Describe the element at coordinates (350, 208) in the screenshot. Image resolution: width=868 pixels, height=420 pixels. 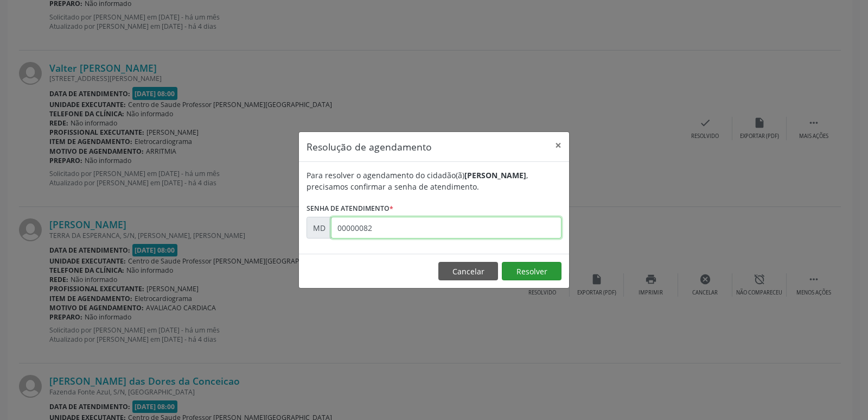
I see `label: Senha de atendimento` at that location.